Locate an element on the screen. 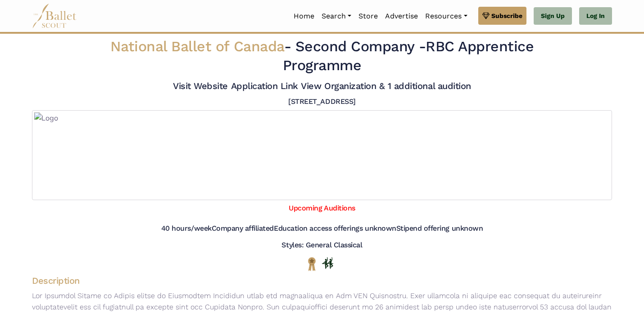  a: Store is located at coordinates (368, 16).